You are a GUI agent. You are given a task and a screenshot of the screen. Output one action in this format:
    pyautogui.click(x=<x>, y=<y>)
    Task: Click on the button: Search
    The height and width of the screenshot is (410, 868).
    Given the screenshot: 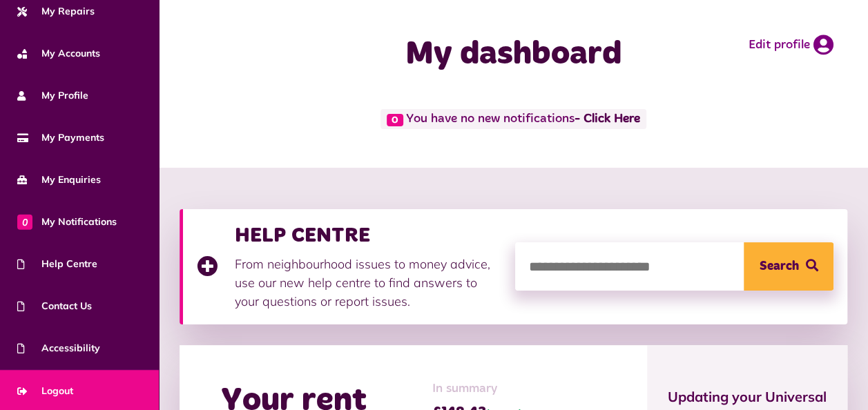 What is the action you would take?
    pyautogui.click(x=789, y=266)
    